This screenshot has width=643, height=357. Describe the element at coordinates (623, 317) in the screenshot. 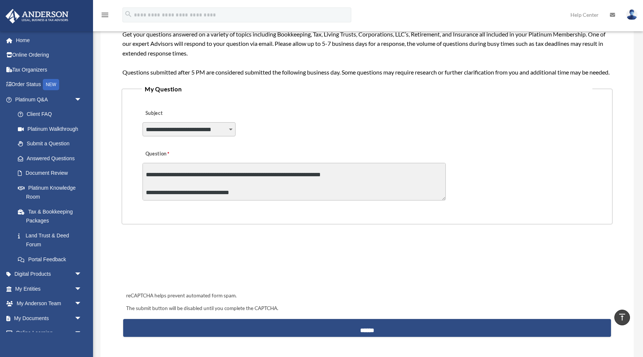

I see `a: vertical_align_top` at that location.